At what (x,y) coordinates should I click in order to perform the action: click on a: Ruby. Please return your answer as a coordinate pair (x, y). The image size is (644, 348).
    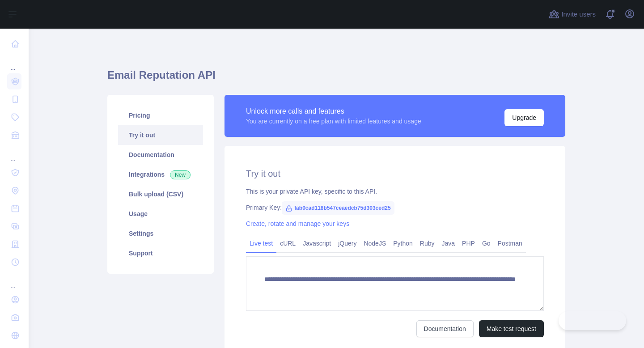
    Looking at the image, I should click on (427, 244).